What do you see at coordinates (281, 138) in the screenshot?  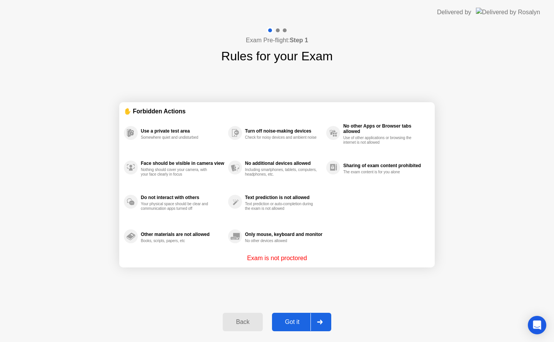 I see `div: Check for noisy devices and ambient noise` at bounding box center [281, 138].